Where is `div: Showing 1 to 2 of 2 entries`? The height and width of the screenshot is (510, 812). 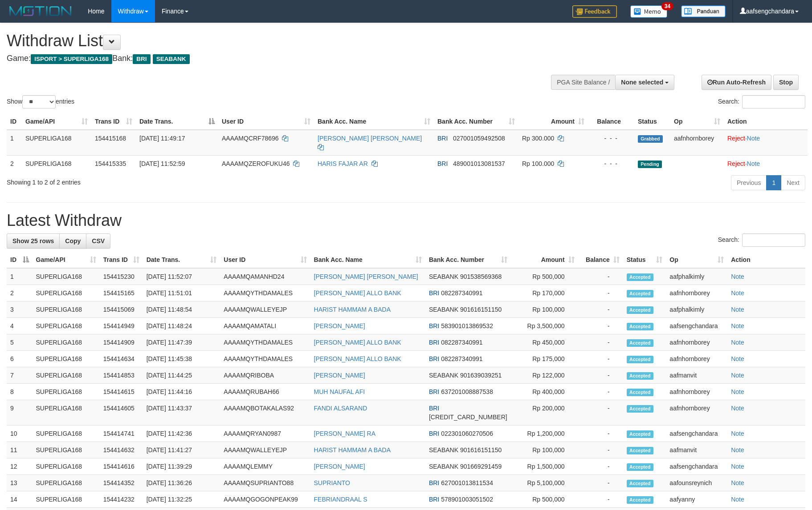 div: Showing 1 to 2 of 2 entries is located at coordinates (169, 181).